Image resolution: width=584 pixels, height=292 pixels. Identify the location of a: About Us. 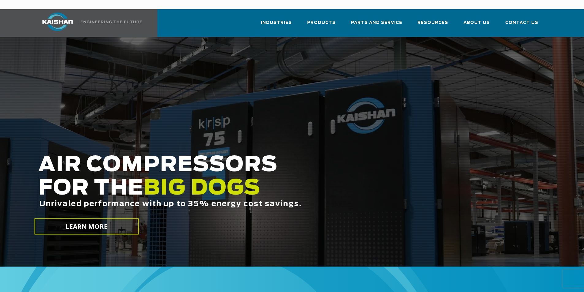
(477, 25).